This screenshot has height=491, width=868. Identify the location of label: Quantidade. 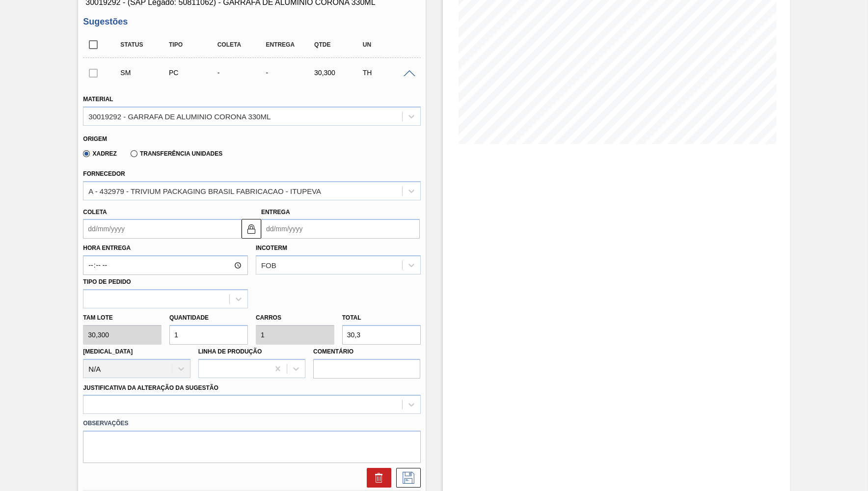
(189, 318).